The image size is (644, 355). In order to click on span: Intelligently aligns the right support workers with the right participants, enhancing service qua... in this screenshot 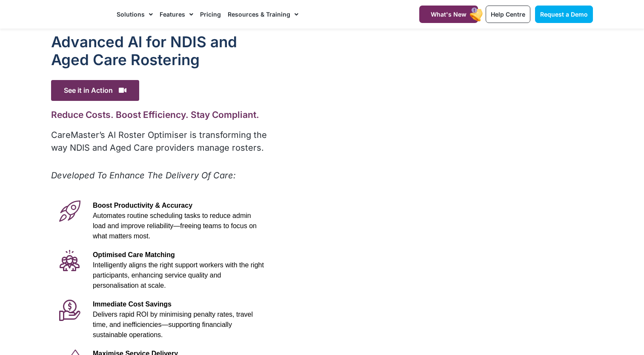, I will do `click(178, 275)`.